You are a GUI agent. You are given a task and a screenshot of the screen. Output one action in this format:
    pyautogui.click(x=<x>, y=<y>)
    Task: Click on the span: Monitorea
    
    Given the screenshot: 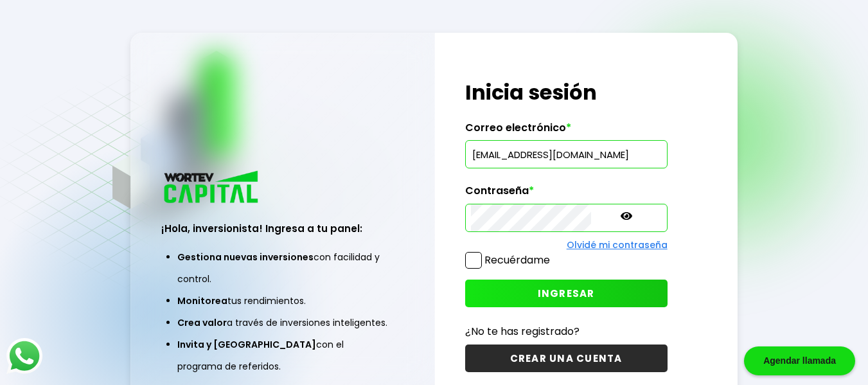 What is the action you would take?
    pyautogui.click(x=202, y=301)
    